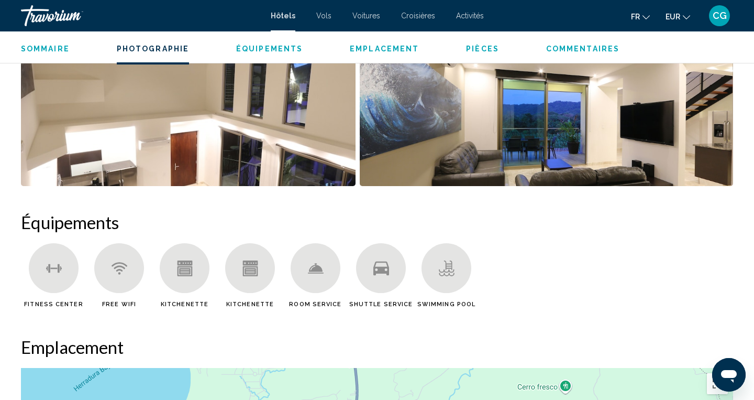  I want to click on span: Free WiFi, so click(119, 304).